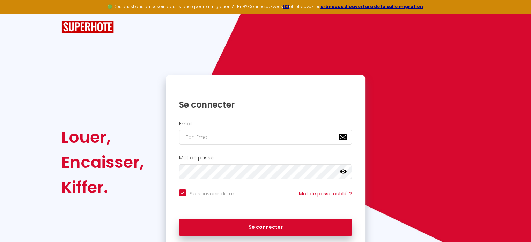 The height and width of the screenshot is (242, 531). What do you see at coordinates (103, 163) in the screenshot?
I see `div: Encaisser,` at bounding box center [103, 163].